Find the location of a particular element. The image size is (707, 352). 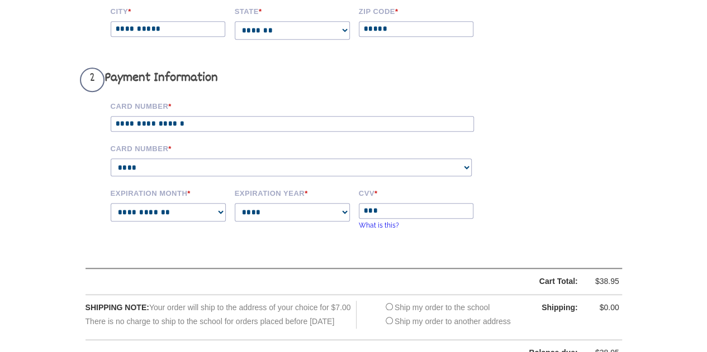

a: What is this? is located at coordinates (379, 226).